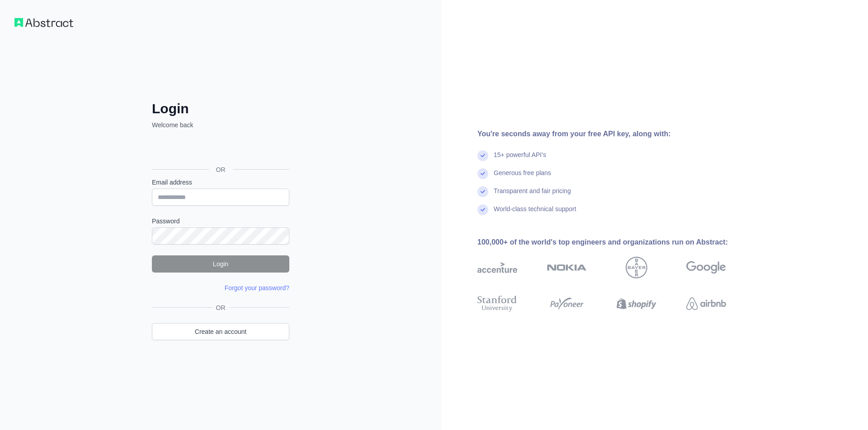 The width and height of the screenshot is (868, 430). What do you see at coordinates (616, 243) in the screenshot?
I see `div: 100,000+ of the world's top engineers and organizations run on Abstract:` at bounding box center [616, 243].